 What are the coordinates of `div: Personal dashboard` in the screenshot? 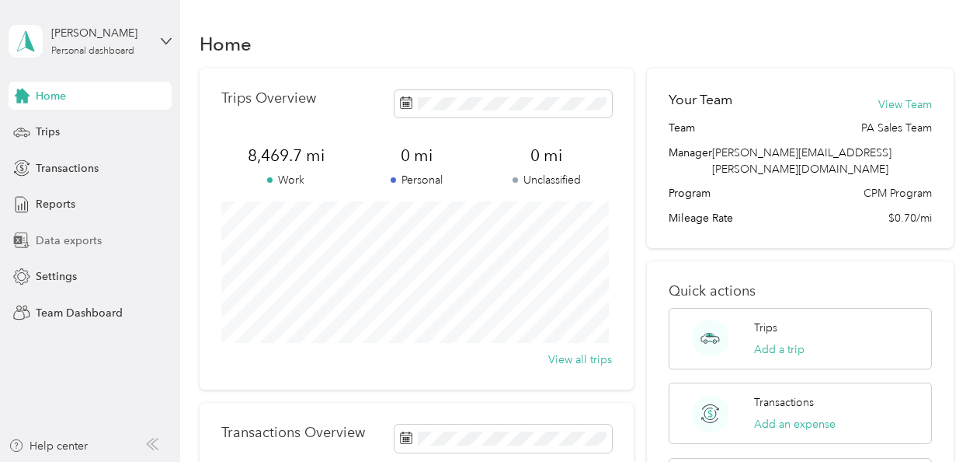 It's located at (93, 51).